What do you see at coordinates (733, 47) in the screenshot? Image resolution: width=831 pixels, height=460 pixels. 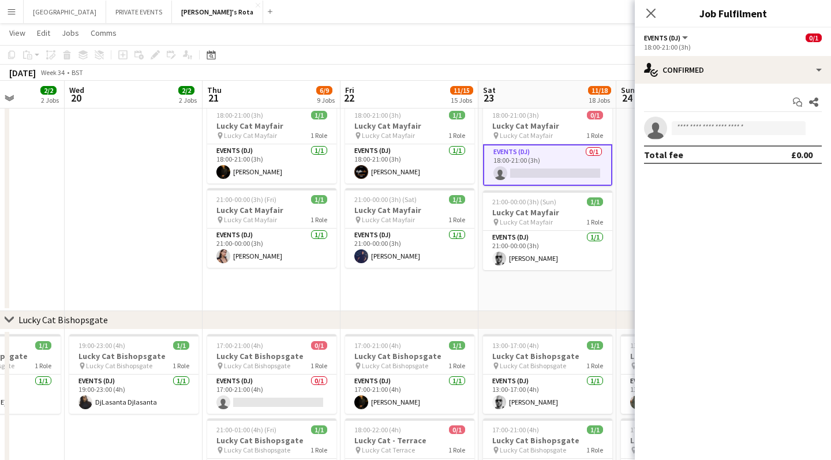 I see `div: 18:00-21:00 (3h)` at bounding box center [733, 47].